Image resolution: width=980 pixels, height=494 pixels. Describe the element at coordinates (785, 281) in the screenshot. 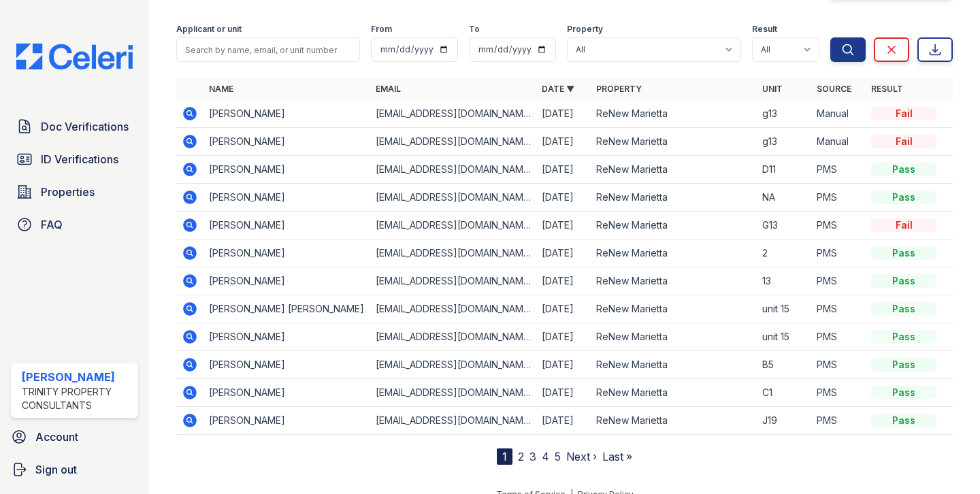

I see `td: 13` at that location.